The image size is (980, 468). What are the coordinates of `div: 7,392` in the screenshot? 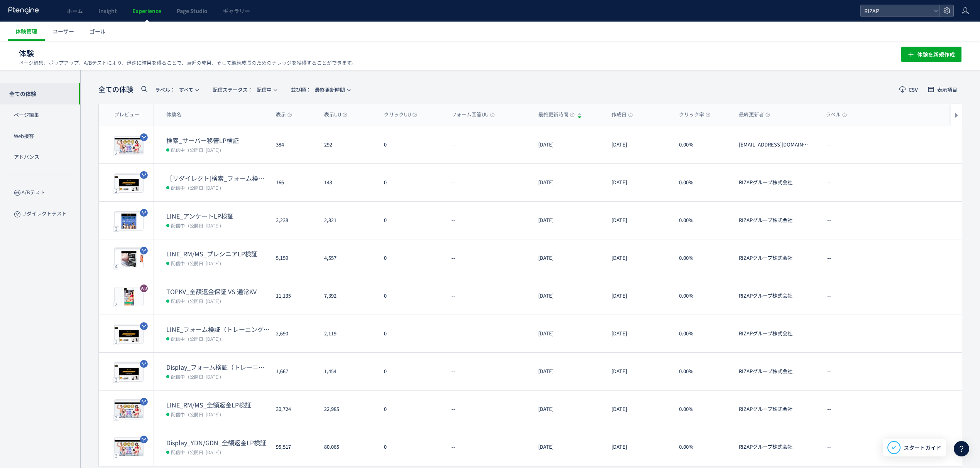 It's located at (347, 296).